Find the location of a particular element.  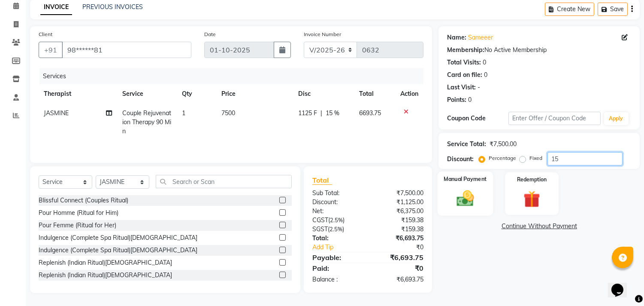

th: Service is located at coordinates (147, 94).